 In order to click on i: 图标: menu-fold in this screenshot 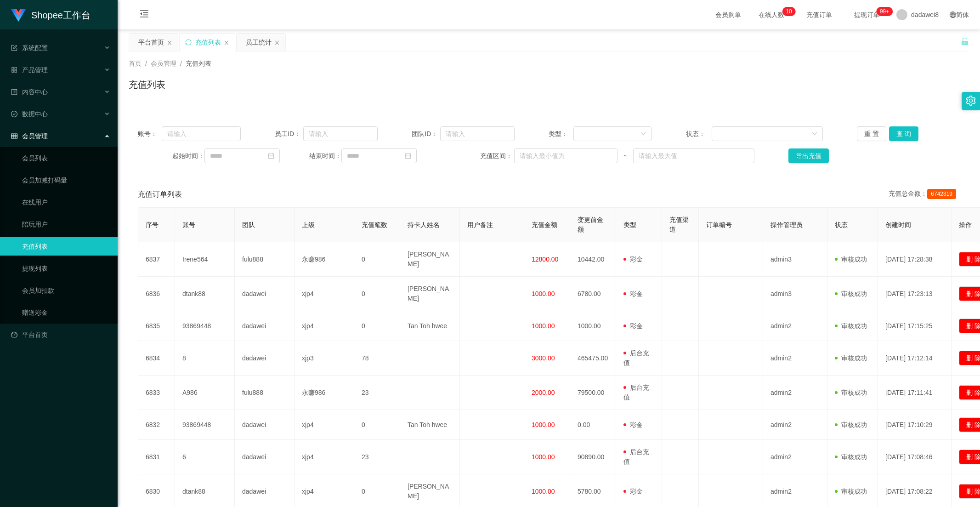, I will do `click(144, 15)`.